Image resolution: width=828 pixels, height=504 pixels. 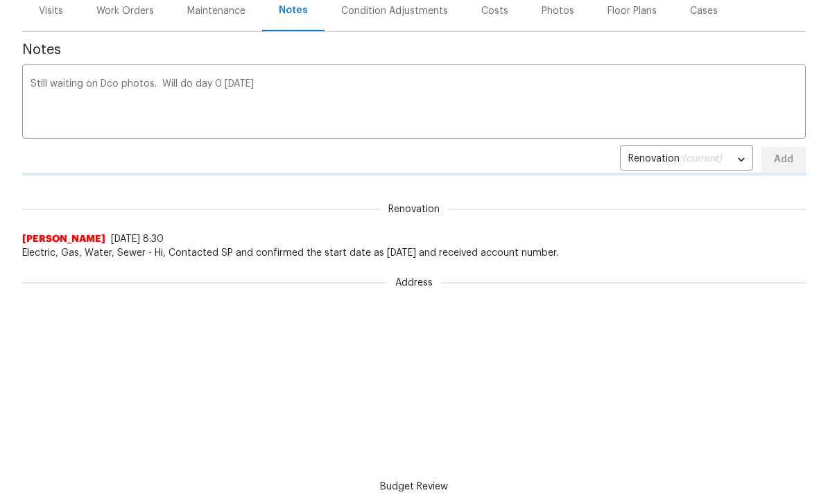 I want to click on div: Condition Adjustments, so click(x=394, y=11).